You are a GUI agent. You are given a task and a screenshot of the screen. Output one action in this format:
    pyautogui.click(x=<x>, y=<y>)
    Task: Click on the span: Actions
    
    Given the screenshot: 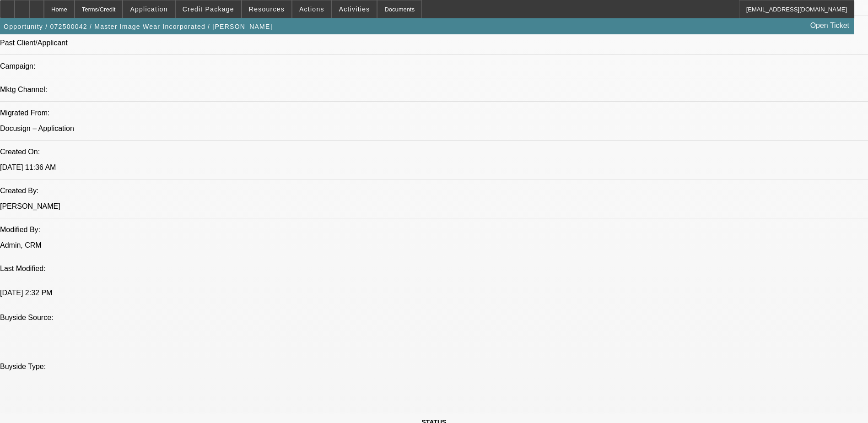 What is the action you would take?
    pyautogui.click(x=312, y=9)
    